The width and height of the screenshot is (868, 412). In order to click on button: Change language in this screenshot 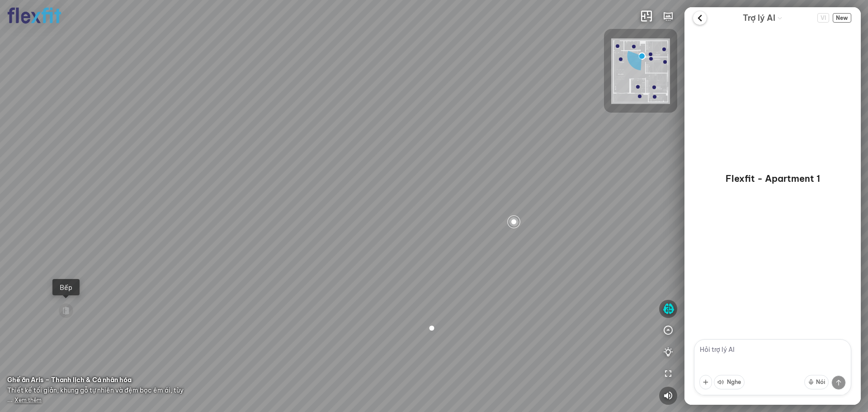, I will do `click(824, 17)`.